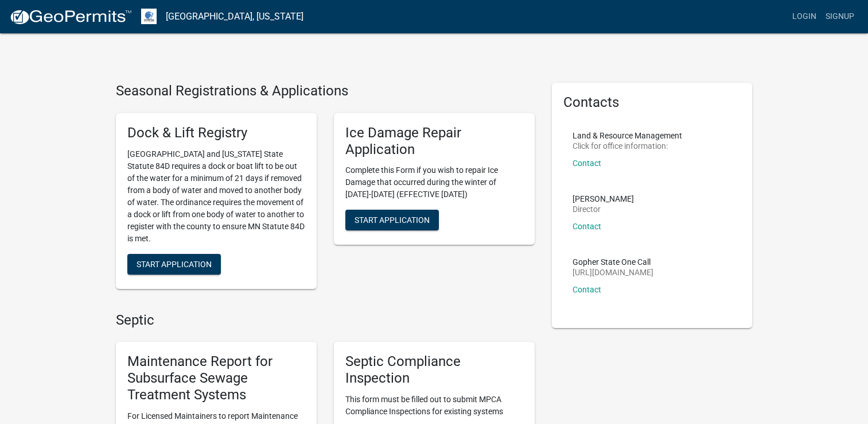 The width and height of the screenshot is (868, 424). I want to click on p: Click for office information:, so click(627, 146).